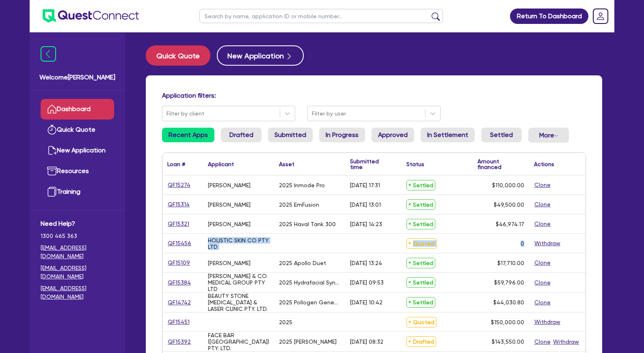 The width and height of the screenshot is (644, 353). I want to click on div: 2025 Pollogen Geneo X, so click(309, 302).